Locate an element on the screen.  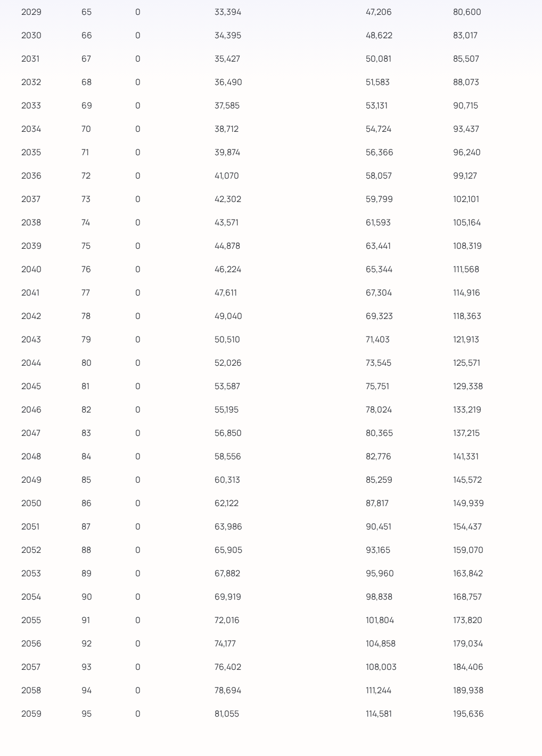
td: 83 is located at coordinates (106, 431).